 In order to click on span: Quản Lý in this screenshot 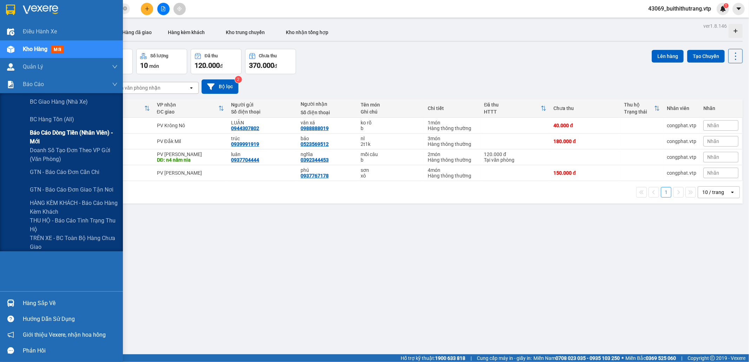, I will do `click(33, 66)`.